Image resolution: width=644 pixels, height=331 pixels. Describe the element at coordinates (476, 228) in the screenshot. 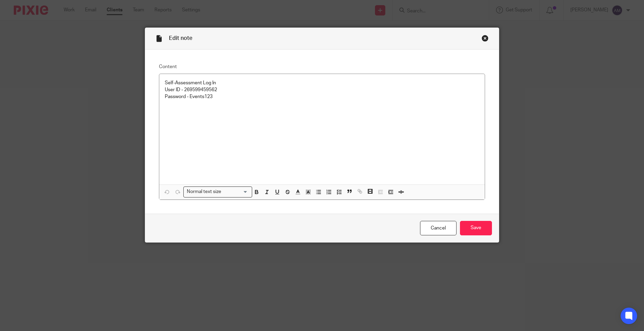

I see `input: Save` at that location.